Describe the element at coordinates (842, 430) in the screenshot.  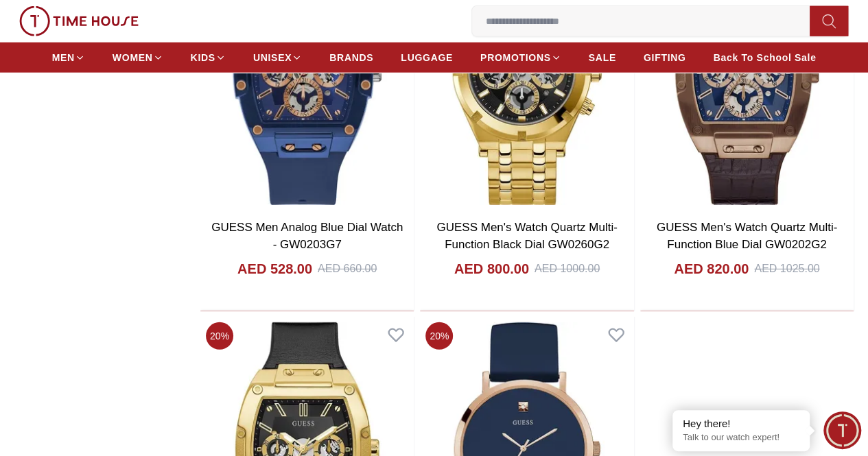
I see `div: Chat Widget` at that location.